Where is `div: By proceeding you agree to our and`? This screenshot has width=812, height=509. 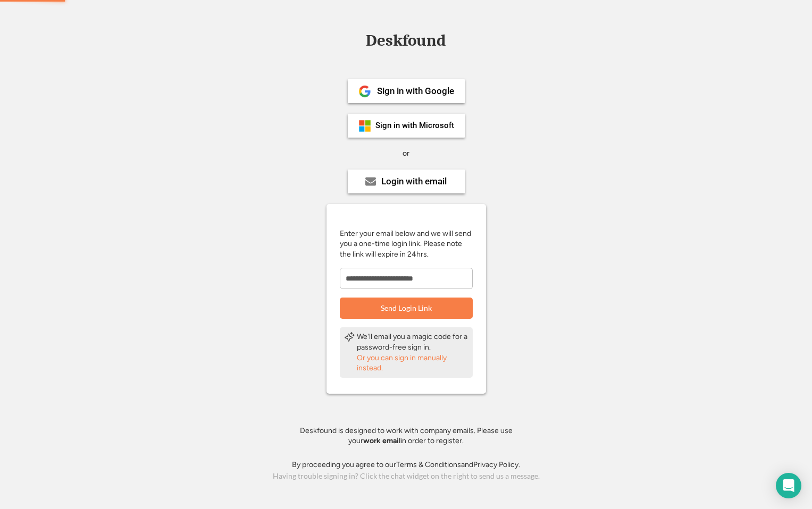 div: By proceeding you agree to our and is located at coordinates (406, 465).